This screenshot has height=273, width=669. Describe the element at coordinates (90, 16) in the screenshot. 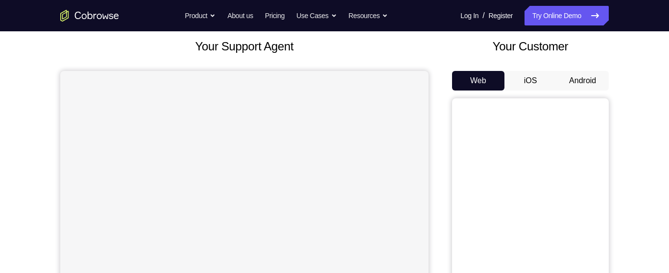

I see `a: Go to the home page` at that location.